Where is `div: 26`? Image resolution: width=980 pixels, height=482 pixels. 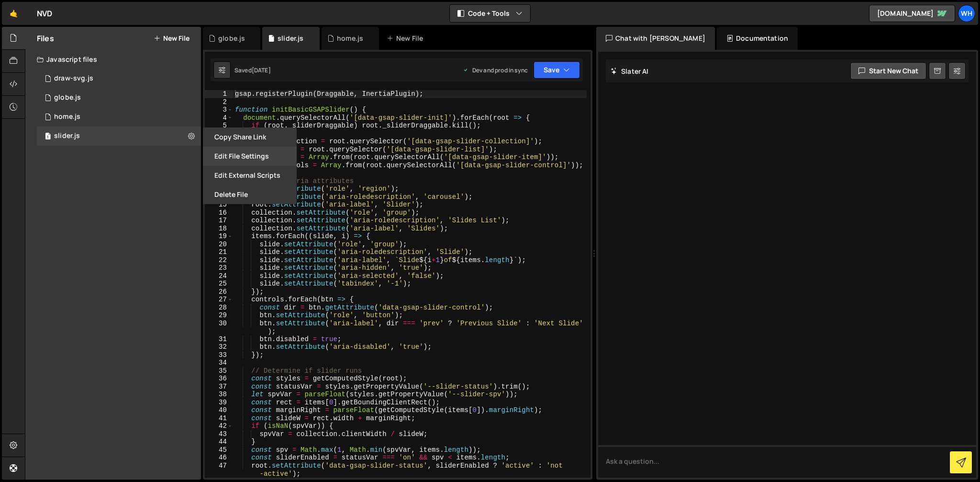 div: 26 is located at coordinates (219, 292).